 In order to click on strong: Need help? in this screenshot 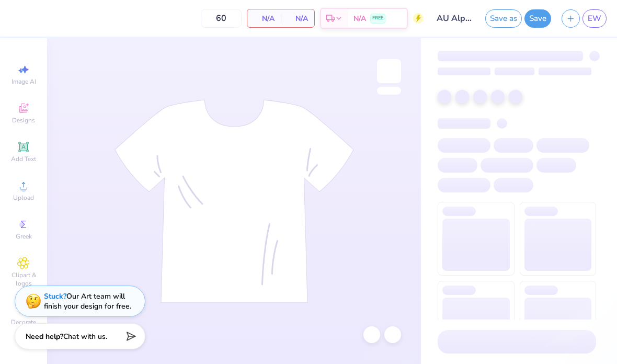, I will do `click(45, 336)`.